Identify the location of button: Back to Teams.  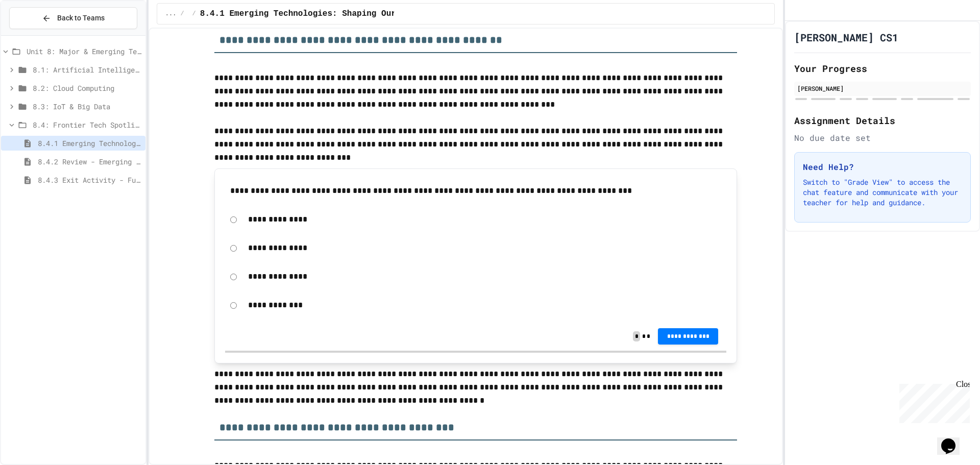
(73, 18).